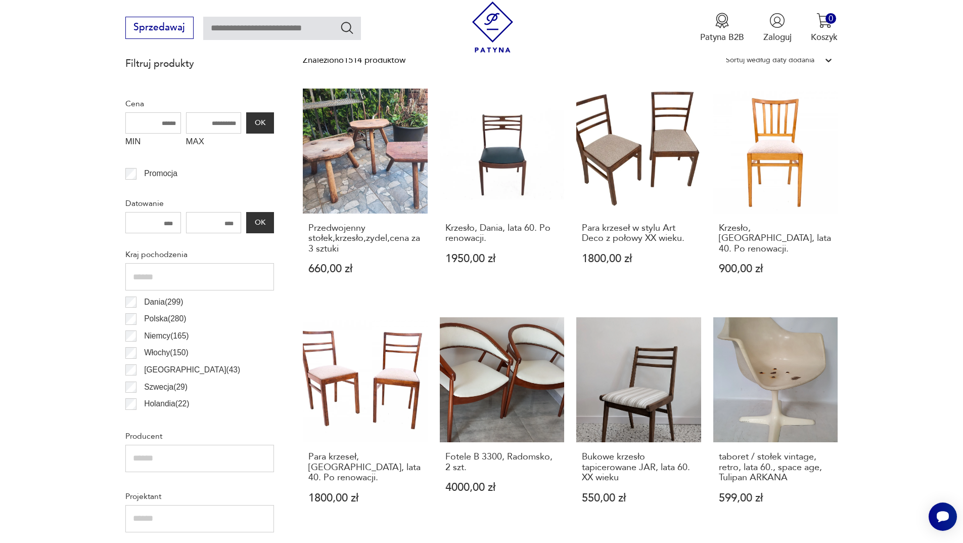  Describe the element at coordinates (502, 487) in the screenshot. I see `p: 4000,00 zł` at that location.